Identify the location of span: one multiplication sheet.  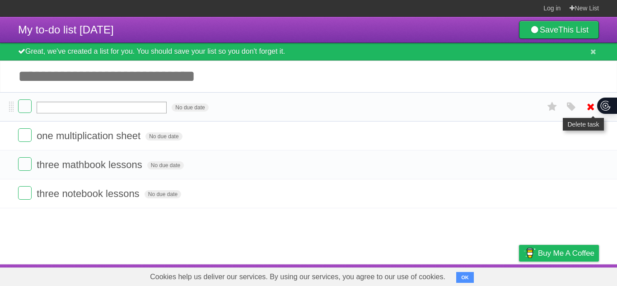
(89, 136).